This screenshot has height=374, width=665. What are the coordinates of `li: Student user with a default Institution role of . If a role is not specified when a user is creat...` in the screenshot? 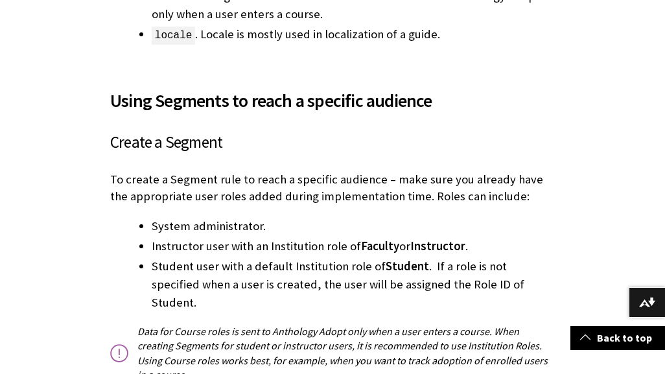 It's located at (353, 285).